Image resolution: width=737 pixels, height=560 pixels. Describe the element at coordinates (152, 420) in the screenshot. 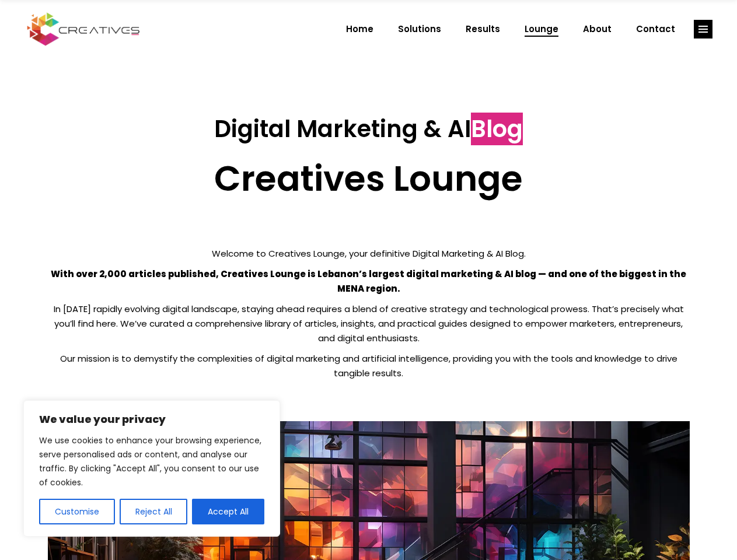

I see `p: We value your privacy` at that location.